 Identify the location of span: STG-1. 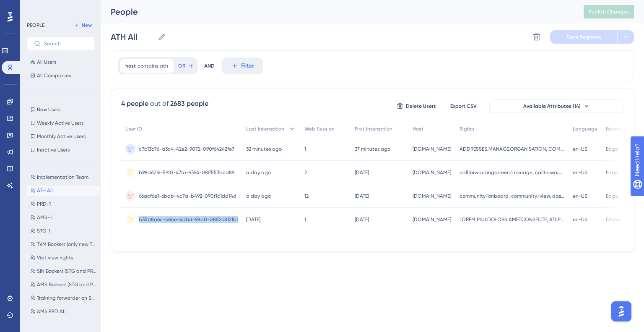
(44, 231).